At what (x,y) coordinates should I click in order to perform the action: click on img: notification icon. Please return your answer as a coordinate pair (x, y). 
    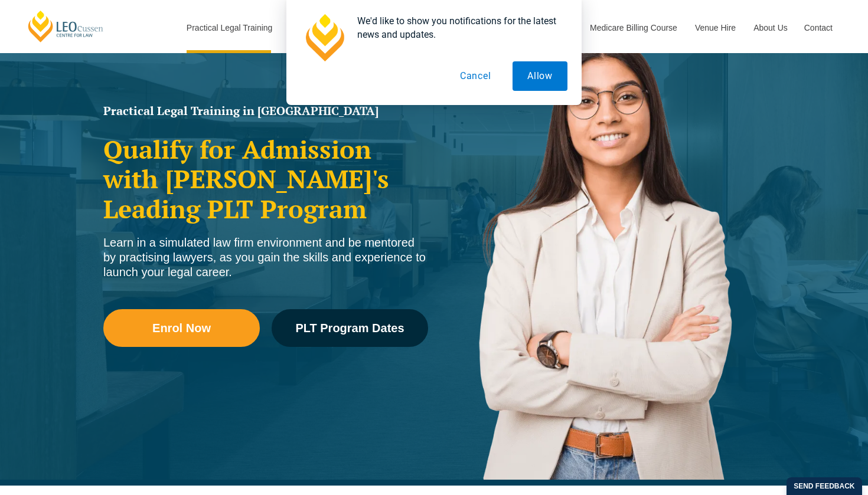
    Looking at the image, I should click on (324, 38).